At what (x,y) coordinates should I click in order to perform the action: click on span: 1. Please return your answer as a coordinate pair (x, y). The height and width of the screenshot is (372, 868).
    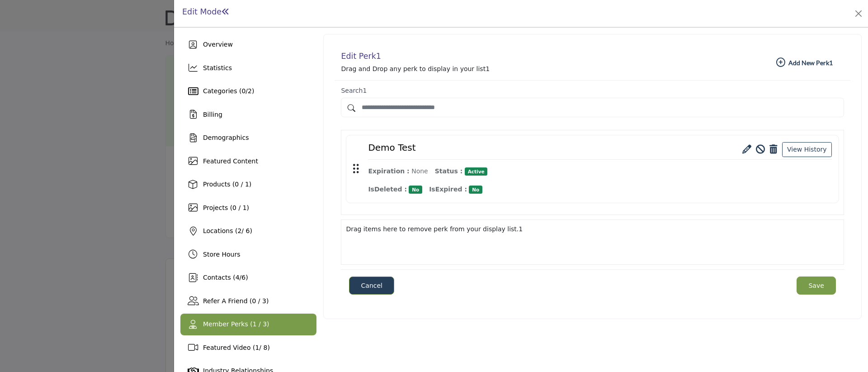
    Looking at the image, I should click on (257, 348).